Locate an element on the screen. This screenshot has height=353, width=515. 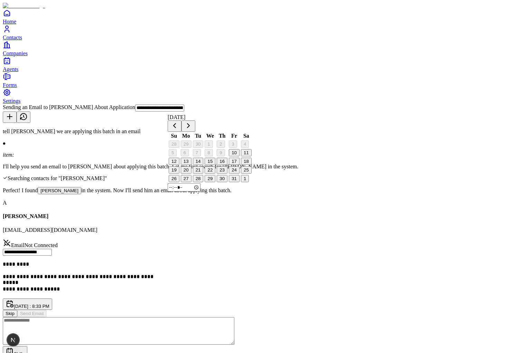
button: 27 is located at coordinates (186, 179).